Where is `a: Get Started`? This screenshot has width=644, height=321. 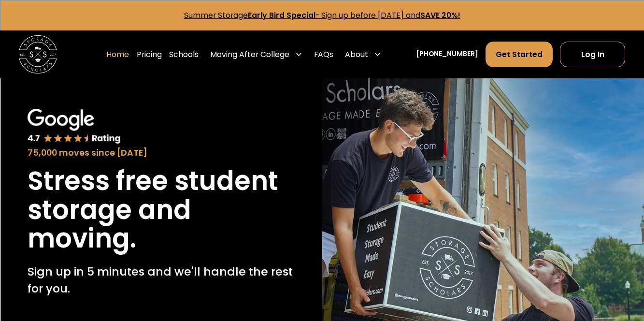 a: Get Started is located at coordinates (519, 54).